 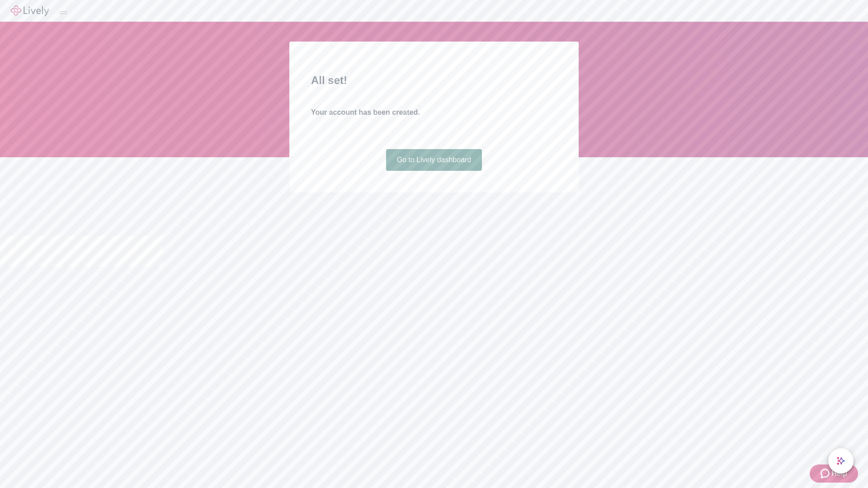 I want to click on span: Help, so click(x=839, y=474).